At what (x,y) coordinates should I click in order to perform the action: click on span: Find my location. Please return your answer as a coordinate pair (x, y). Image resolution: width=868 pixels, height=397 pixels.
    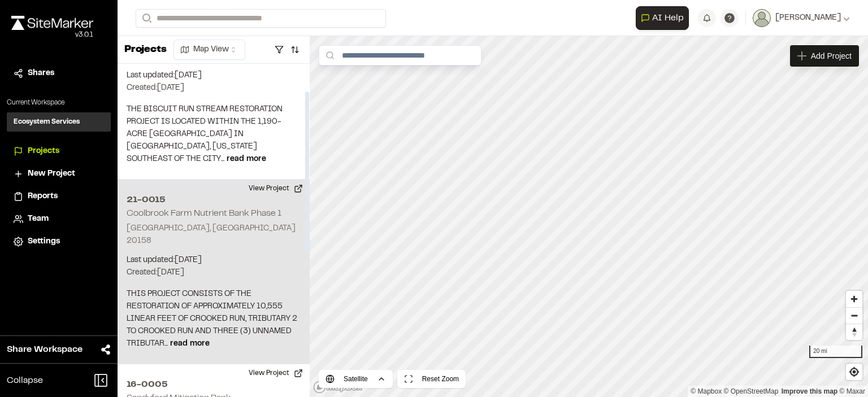
    Looking at the image, I should click on (854, 372).